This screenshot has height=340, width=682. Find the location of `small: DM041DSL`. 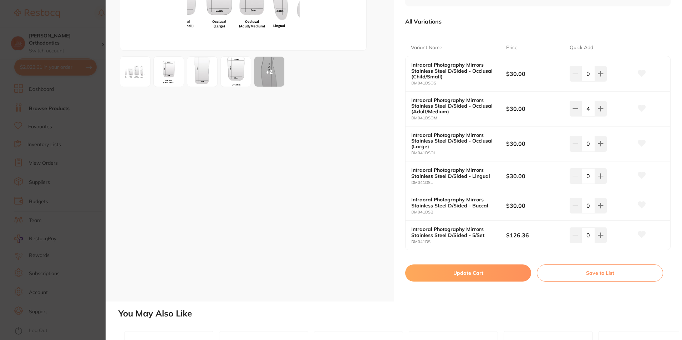

small: DM041DSL is located at coordinates (459, 183).